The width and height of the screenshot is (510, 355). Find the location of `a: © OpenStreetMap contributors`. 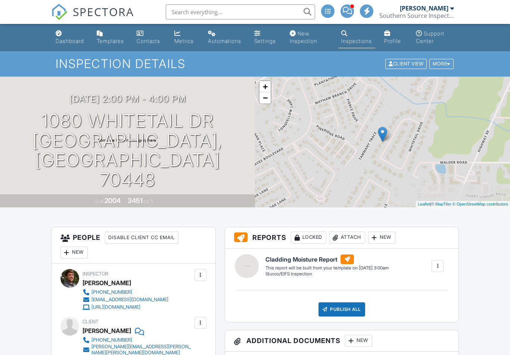

a: © OpenStreetMap contributors is located at coordinates (480, 204).